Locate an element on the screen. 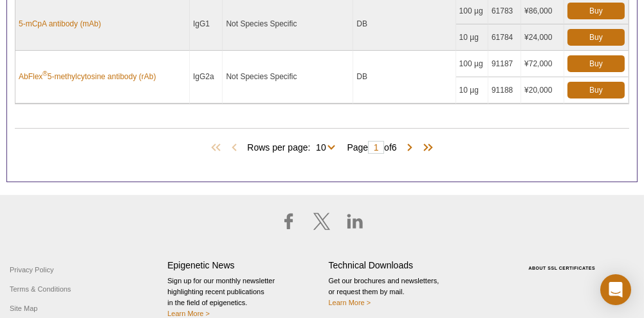  td: 100 µg is located at coordinates (472, 64).